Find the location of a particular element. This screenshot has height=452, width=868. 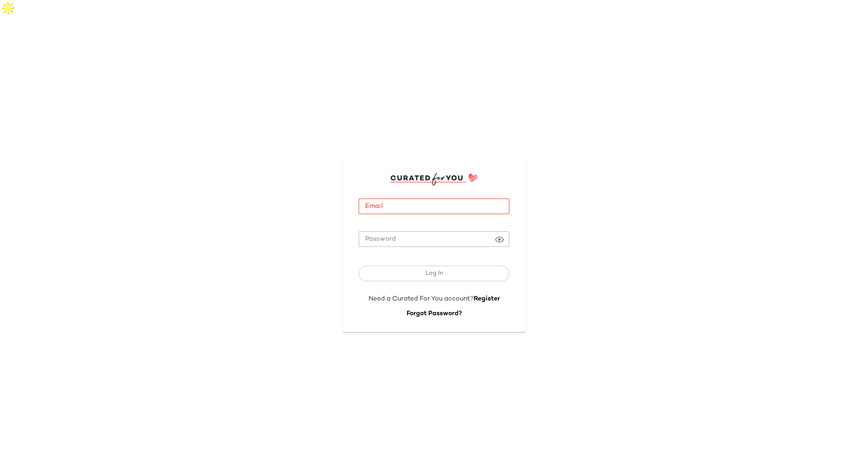

a: Forgot Password? is located at coordinates (434, 313).